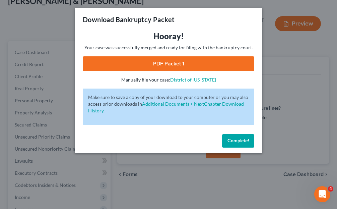 This screenshot has height=209, width=337. Describe the element at coordinates (169, 104) in the screenshot. I see `p: Make sure to save a copy of your download to your computer or you may also access prior downloads in` at that location.